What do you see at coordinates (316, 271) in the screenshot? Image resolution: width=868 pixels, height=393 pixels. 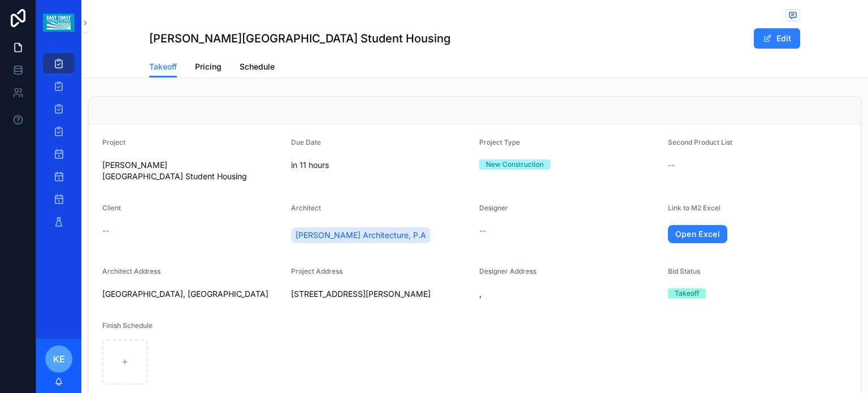 I see `span: Project Address` at bounding box center [316, 271].